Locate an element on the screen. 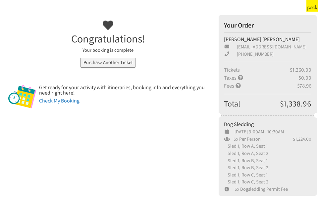  span: Sled 1, Row C, Seat 1 is located at coordinates (246, 175).